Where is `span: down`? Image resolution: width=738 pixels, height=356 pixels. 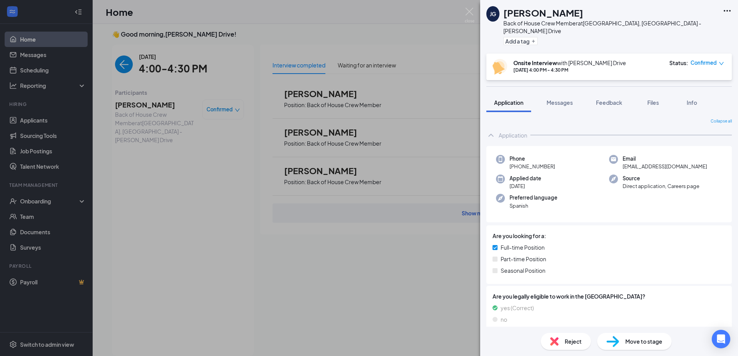 span: down is located at coordinates (721, 64).